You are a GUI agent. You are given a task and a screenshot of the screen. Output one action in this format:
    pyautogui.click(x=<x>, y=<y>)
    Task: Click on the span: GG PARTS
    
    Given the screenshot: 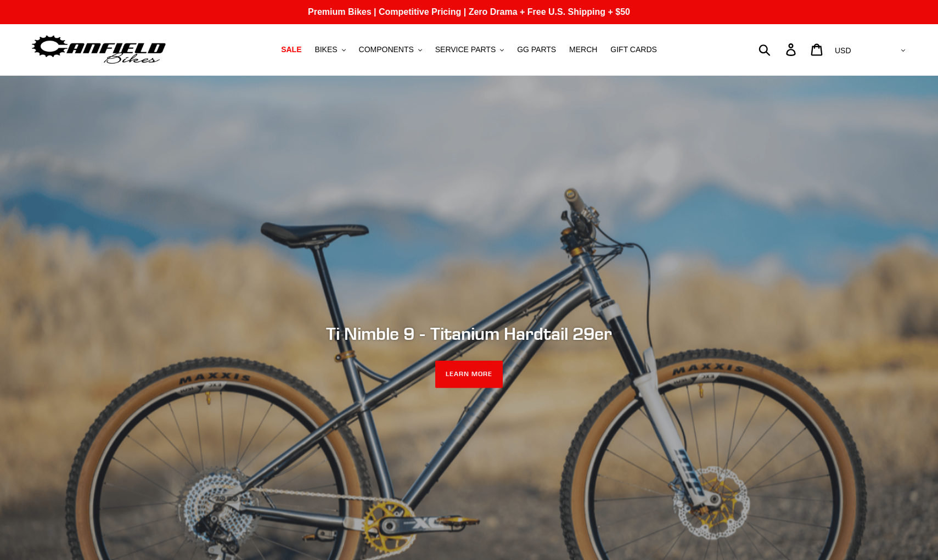 What is the action you would take?
    pyautogui.click(x=536, y=49)
    